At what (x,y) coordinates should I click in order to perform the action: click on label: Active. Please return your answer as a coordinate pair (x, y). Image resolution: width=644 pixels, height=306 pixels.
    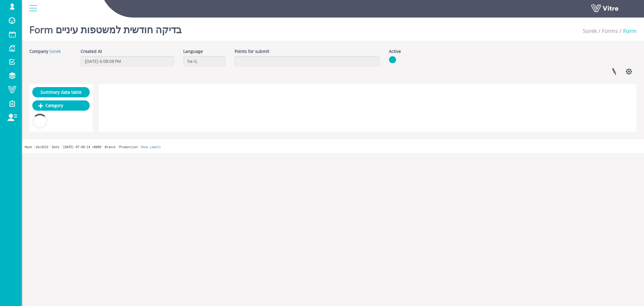
    Looking at the image, I should click on (395, 51).